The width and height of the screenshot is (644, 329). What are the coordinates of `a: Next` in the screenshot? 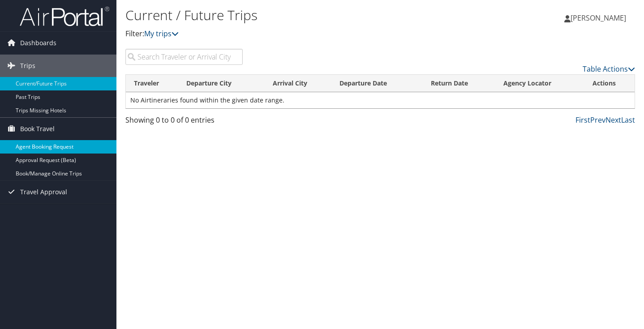 It's located at (613, 120).